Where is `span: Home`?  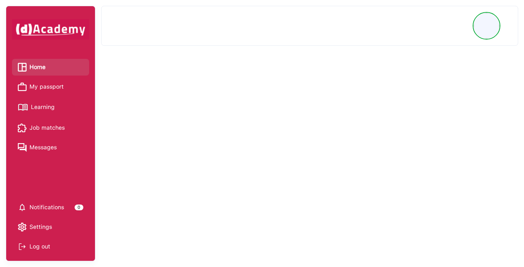
span: Home is located at coordinates (37, 67).